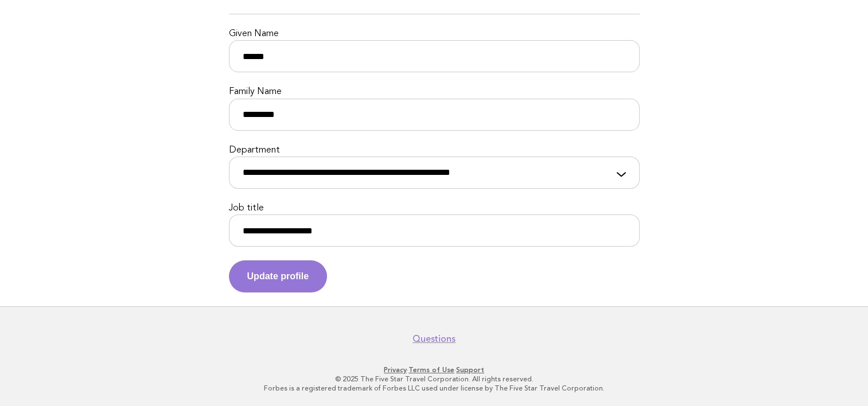 This screenshot has height=406, width=868. Describe the element at coordinates (434, 208) in the screenshot. I see `label: Job title` at that location.